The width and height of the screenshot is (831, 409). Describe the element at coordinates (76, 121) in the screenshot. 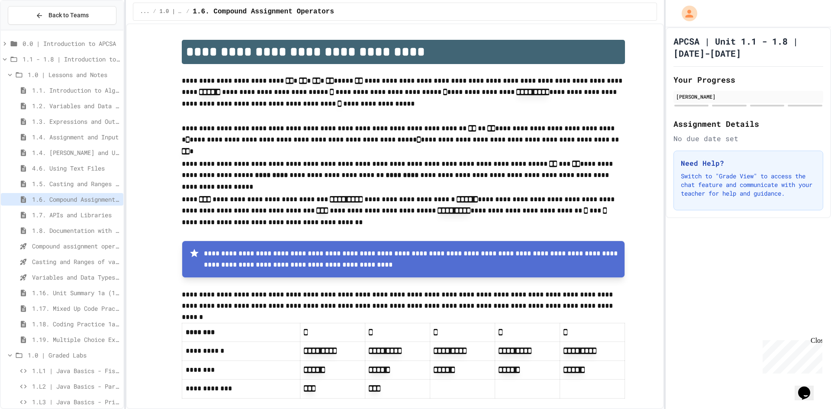

I see `span: 1.3. Expressions and Output [New]` at that location.